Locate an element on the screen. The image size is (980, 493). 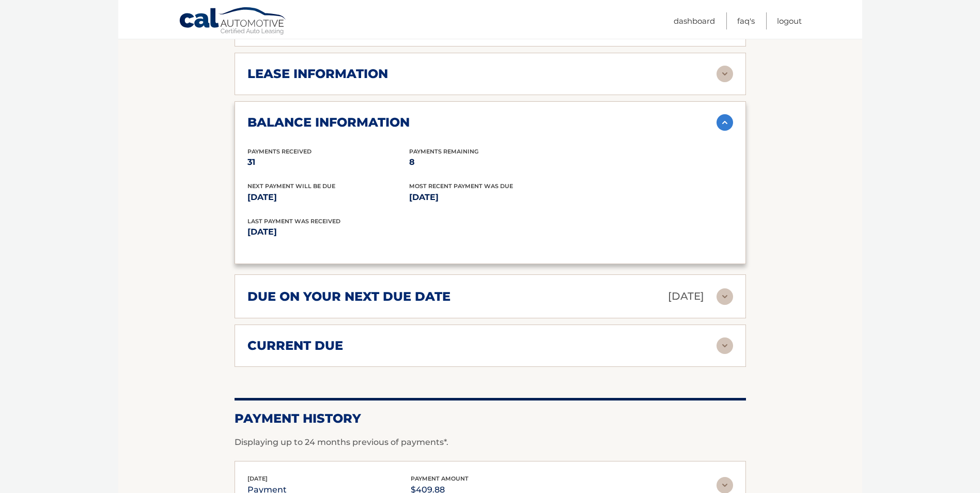
span: Last Payment was received is located at coordinates (294, 222).